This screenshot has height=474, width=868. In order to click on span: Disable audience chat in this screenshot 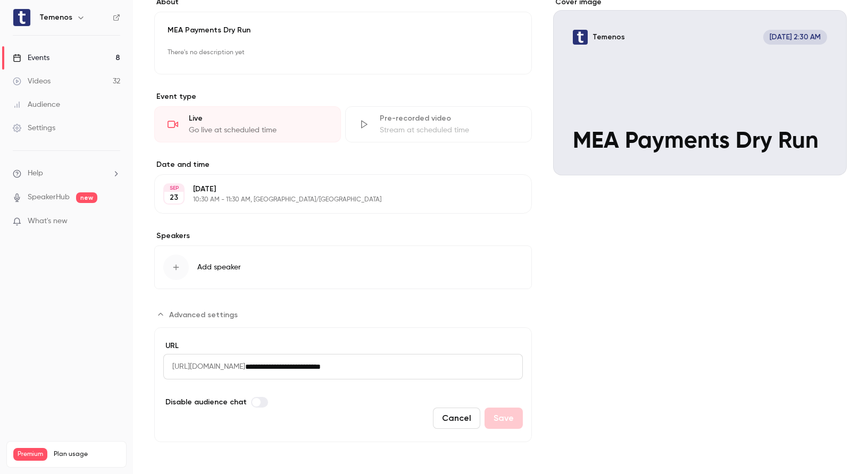, I will do `click(206, 402)`.